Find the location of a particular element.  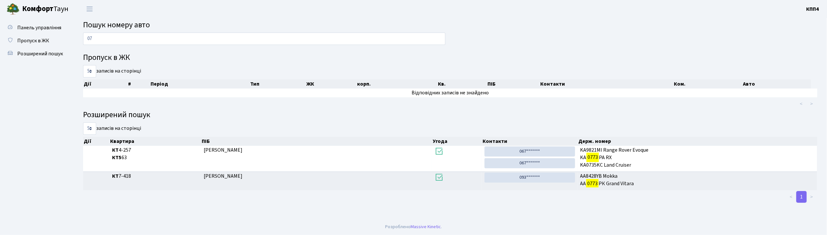

th: корп. is located at coordinates (397, 84).